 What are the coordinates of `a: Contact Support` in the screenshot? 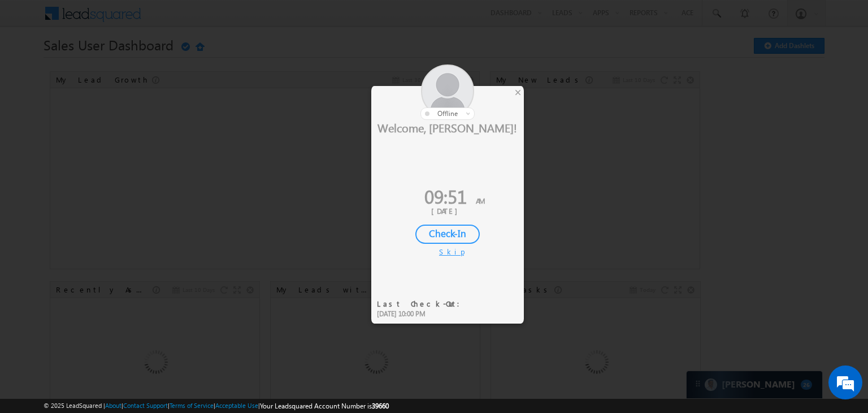 It's located at (146, 405).